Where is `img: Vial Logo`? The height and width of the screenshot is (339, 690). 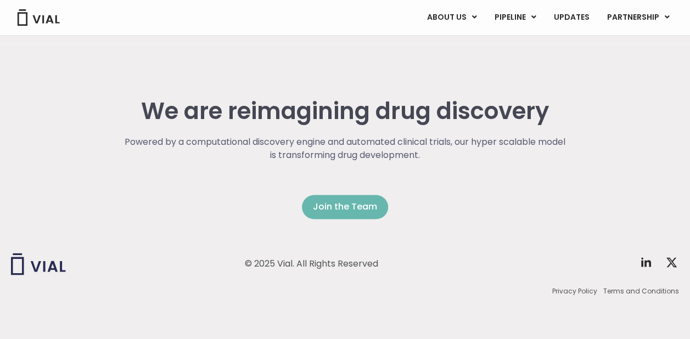
img: Vial Logo is located at coordinates (38, 18).